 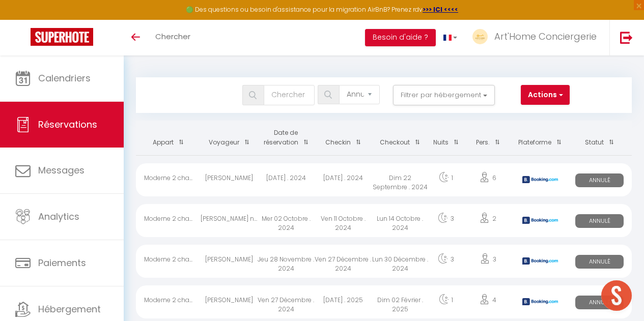 What do you see at coordinates (173, 38) in the screenshot?
I see `a: Chercher` at bounding box center [173, 38].